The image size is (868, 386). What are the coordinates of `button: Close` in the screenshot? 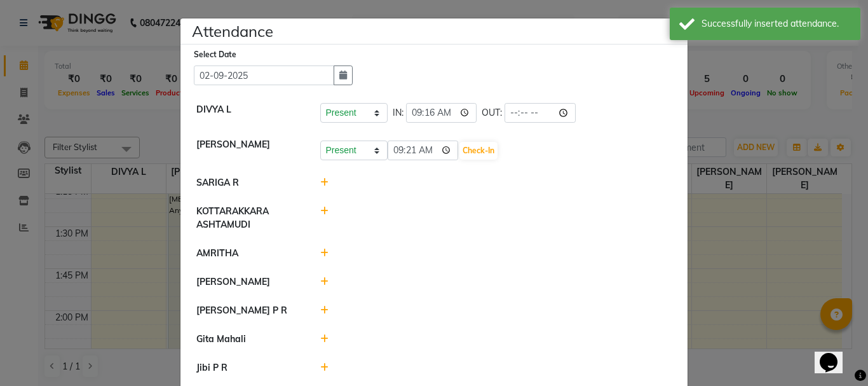 It's located at (680, 27).